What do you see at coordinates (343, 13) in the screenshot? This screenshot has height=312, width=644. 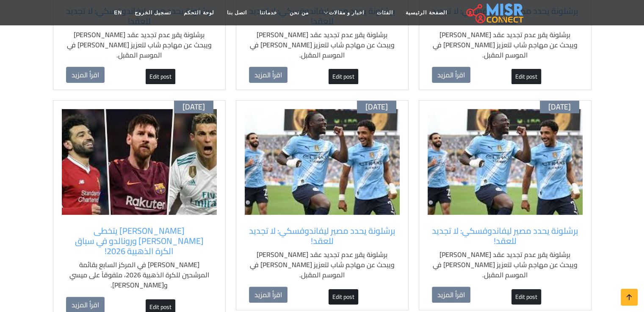 I see `a: اخبار و مقالات` at bounding box center [343, 13].